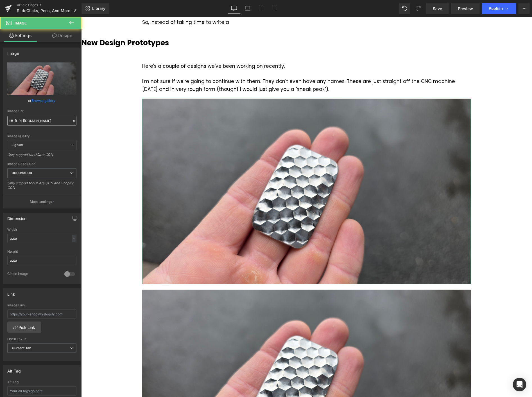 The image size is (532, 397). Describe the element at coordinates (43, 100) in the screenshot. I see `a: Browse gallery` at that location.